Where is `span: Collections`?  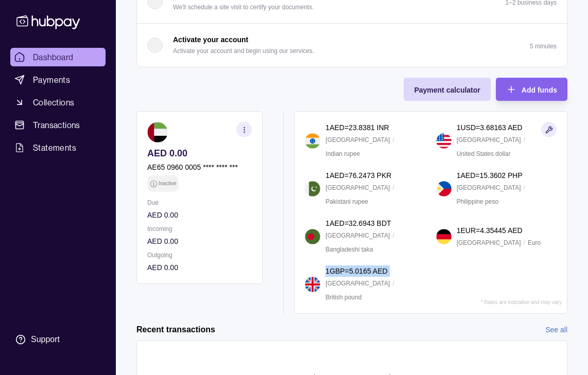
span: Collections is located at coordinates (53, 102).